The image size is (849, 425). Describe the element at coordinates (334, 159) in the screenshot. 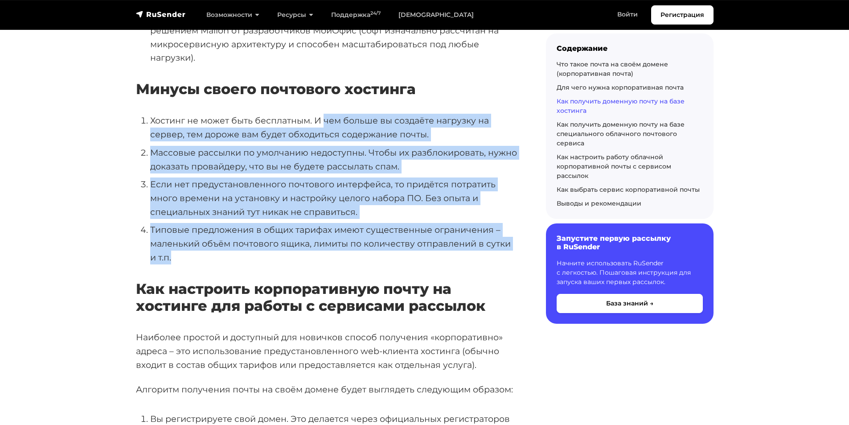

I see `li: Массовые рассылки по умолчанию недоступны. Чтобы их разблокировать, нужно доказать провайдеру, чт...` at that location.